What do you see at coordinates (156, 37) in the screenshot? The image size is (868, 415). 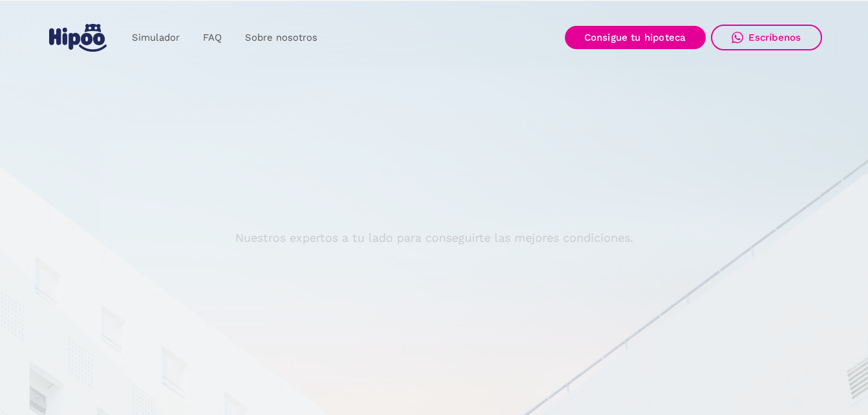 I see `a: Simulador` at bounding box center [156, 37].